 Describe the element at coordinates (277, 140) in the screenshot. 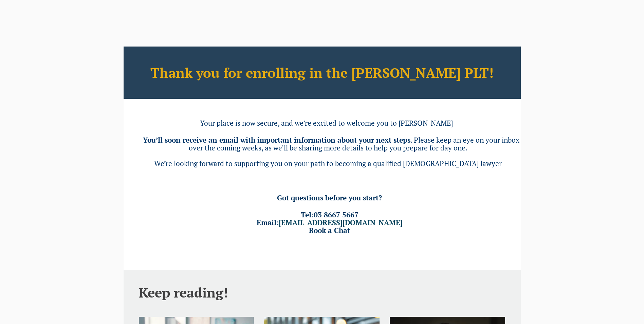

I see `b: You’ll soon receive an email with important information about your next steps` at that location.